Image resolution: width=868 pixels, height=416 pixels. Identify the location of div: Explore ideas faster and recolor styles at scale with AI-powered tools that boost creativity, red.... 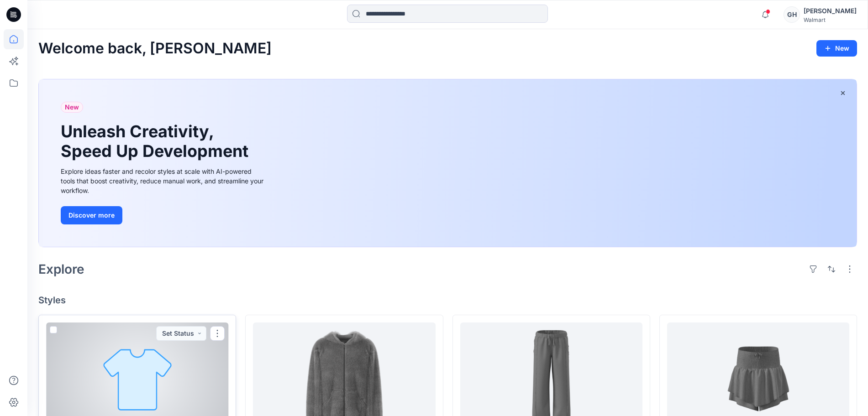
(163, 181).